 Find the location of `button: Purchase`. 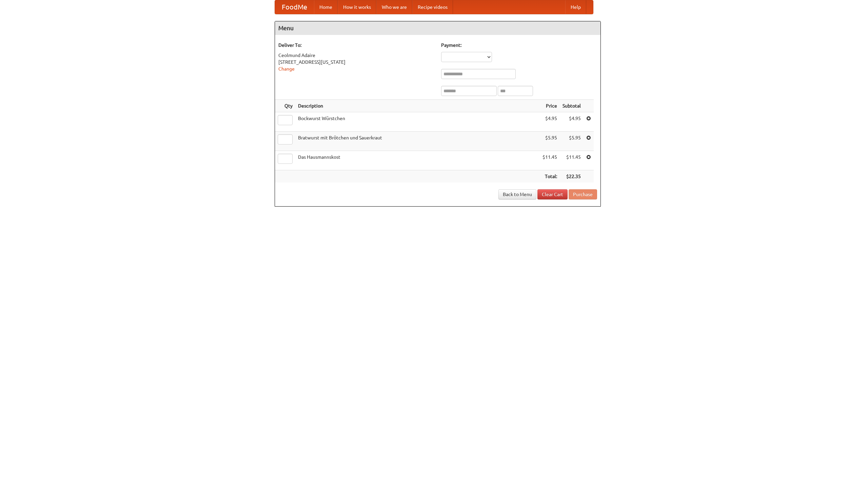

button: Purchase is located at coordinates (583, 194).